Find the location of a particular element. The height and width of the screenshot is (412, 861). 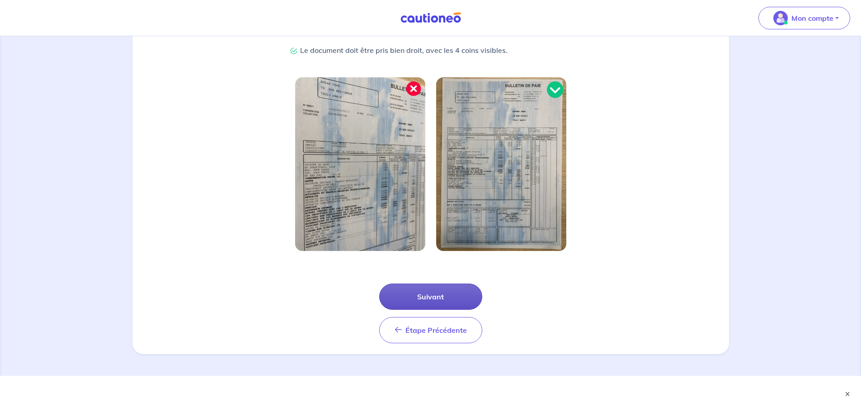

img: Cautioneo is located at coordinates (431, 18).